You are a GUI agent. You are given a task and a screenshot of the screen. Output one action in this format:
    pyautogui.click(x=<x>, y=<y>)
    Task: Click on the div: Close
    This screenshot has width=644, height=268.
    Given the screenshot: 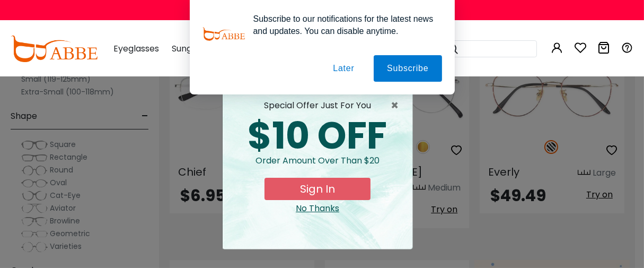 What is the action you would take?
    pyautogui.click(x=317, y=209)
    